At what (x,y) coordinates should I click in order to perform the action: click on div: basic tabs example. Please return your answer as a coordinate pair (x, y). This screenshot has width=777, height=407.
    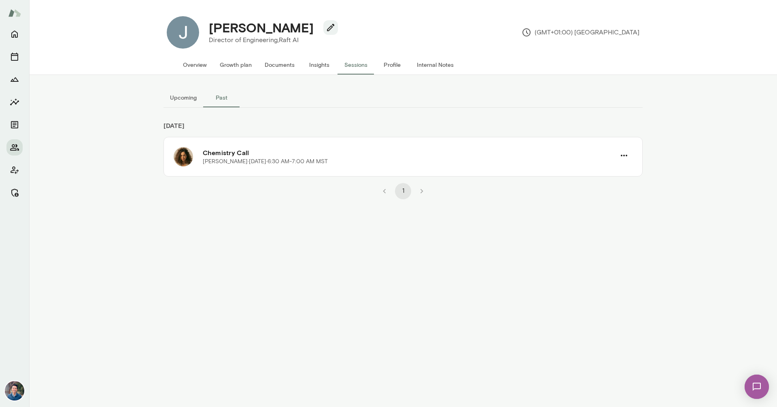
    Looking at the image, I should click on (403, 98).